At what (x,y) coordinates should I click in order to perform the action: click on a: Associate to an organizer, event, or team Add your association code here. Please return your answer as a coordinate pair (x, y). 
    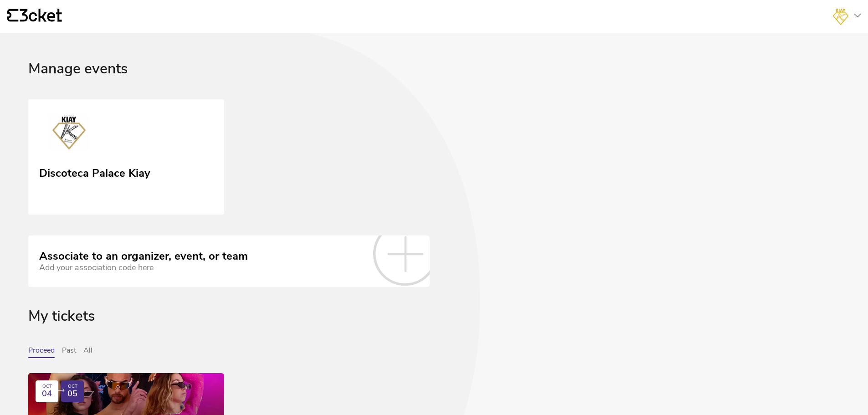
    Looking at the image, I should click on (229, 261).